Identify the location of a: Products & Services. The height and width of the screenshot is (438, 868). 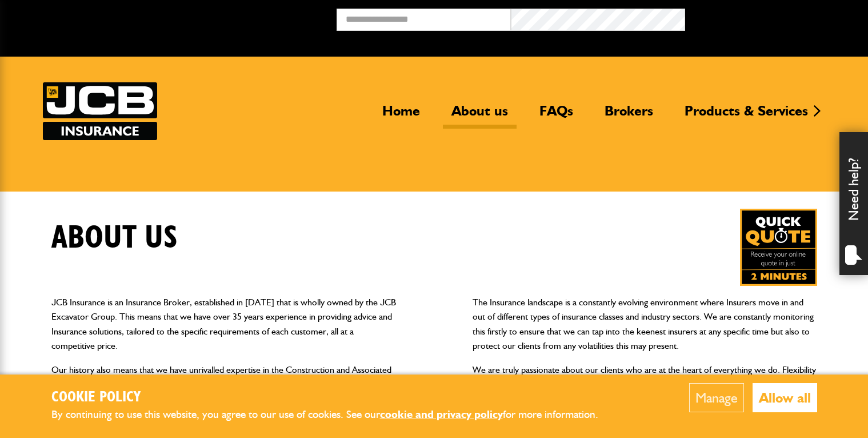
(746, 115).